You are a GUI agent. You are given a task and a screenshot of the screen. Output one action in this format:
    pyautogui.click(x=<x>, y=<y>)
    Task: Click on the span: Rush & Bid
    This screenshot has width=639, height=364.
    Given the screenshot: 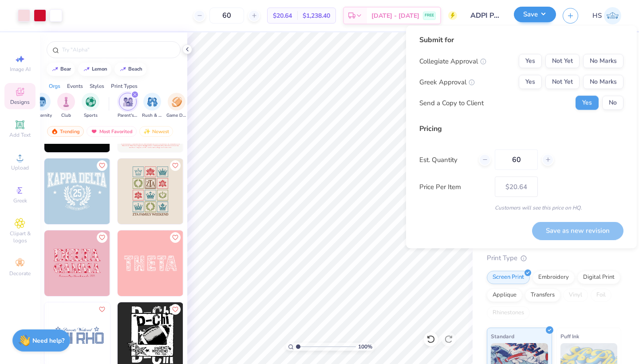 What is the action you would take?
    pyautogui.click(x=152, y=115)
    